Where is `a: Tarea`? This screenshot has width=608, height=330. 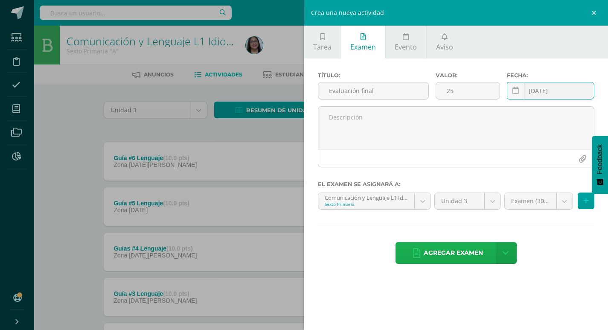
a: Tarea is located at coordinates (323, 42).